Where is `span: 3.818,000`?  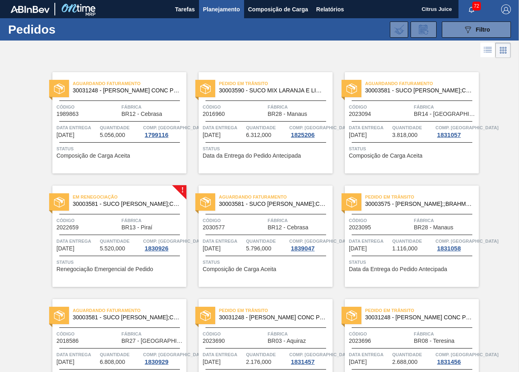 span: 3.818,000 is located at coordinates (405, 135).